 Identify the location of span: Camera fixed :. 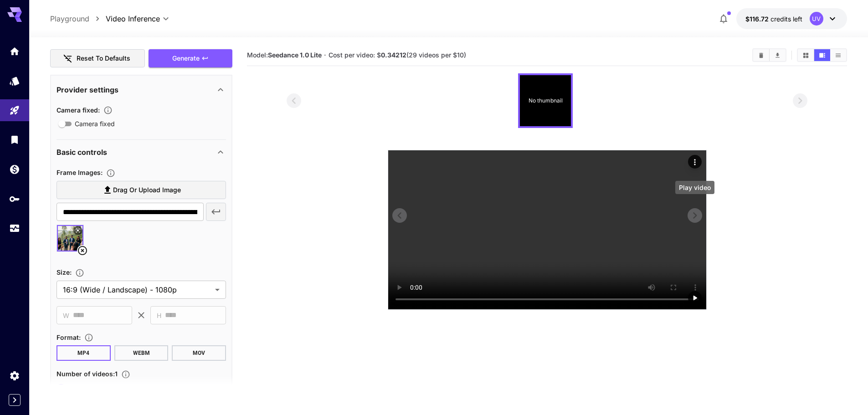
(78, 110).